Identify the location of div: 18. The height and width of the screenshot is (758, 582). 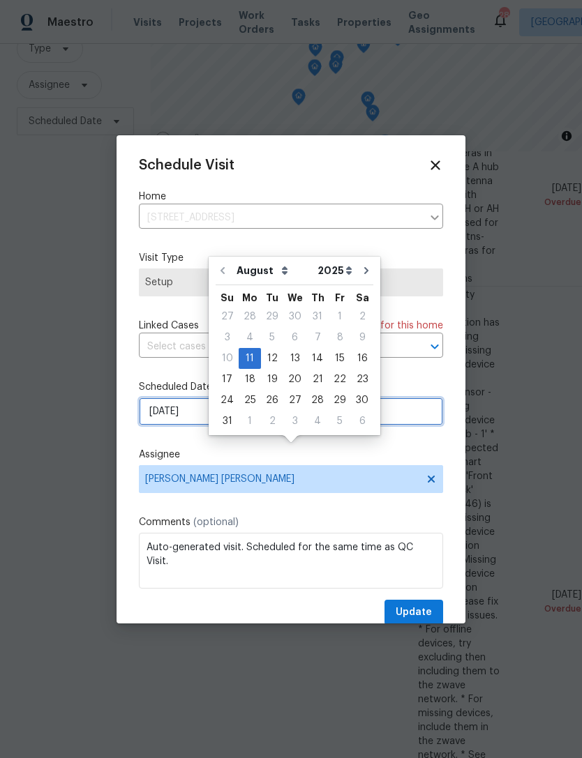
(250, 379).